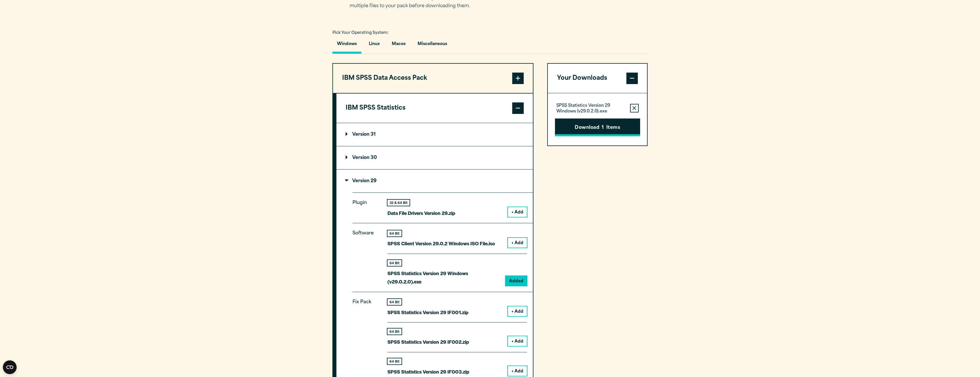 The height and width of the screenshot is (377, 980). What do you see at coordinates (347, 45) in the screenshot?
I see `button: Windows` at bounding box center [347, 45].